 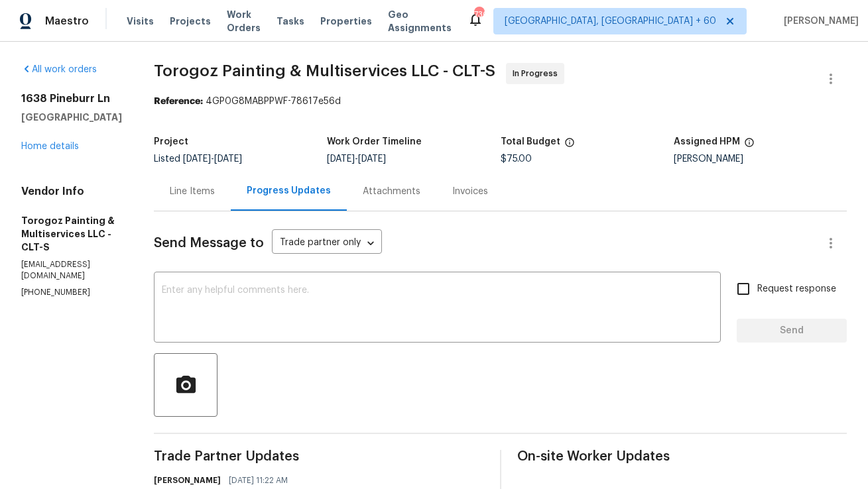 I want to click on h5: Project, so click(x=171, y=142).